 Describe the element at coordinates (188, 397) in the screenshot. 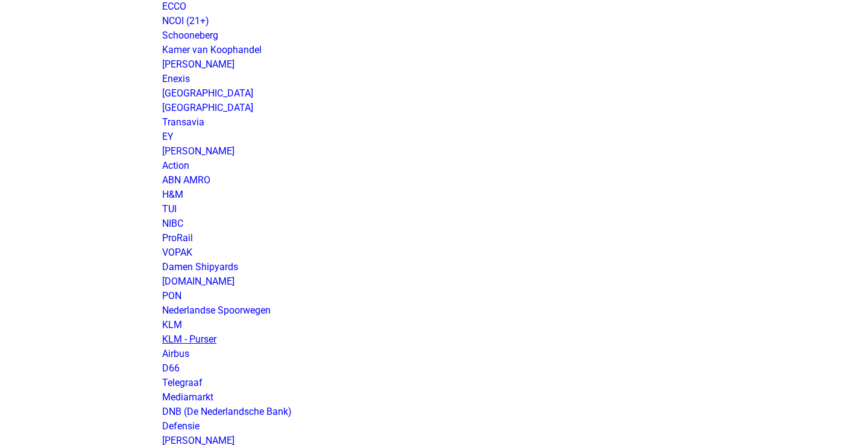

I see `a: Mediamarkt` at that location.